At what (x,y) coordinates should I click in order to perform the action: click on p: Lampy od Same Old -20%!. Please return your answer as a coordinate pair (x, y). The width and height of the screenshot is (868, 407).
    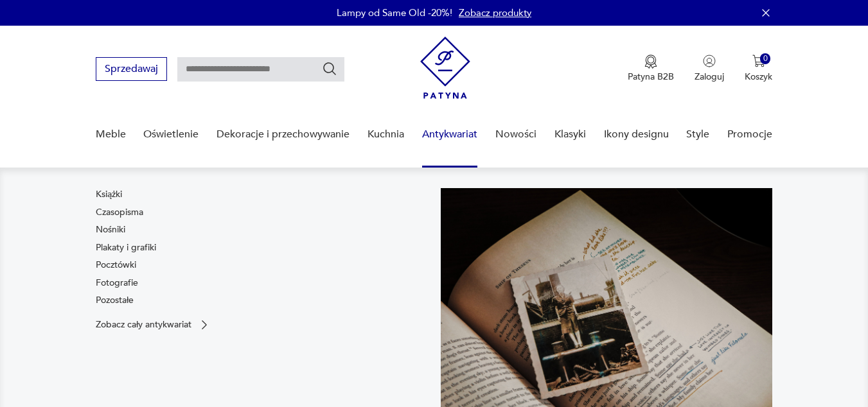
    Looking at the image, I should click on (394, 13).